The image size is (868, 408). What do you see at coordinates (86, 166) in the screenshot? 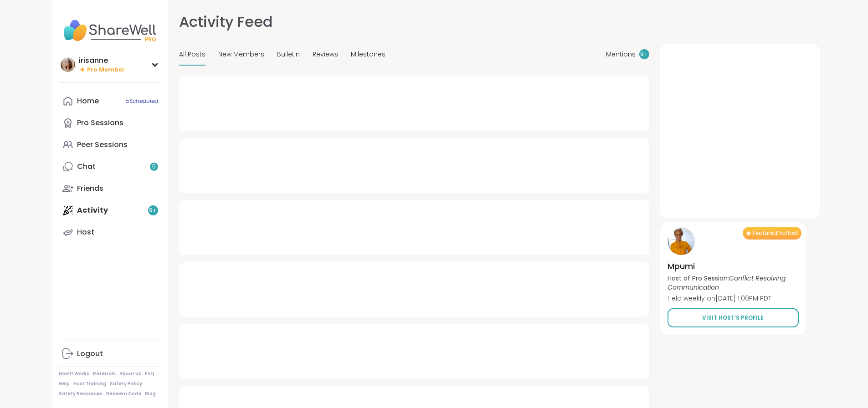
I see `div: Chat` at bounding box center [86, 166].